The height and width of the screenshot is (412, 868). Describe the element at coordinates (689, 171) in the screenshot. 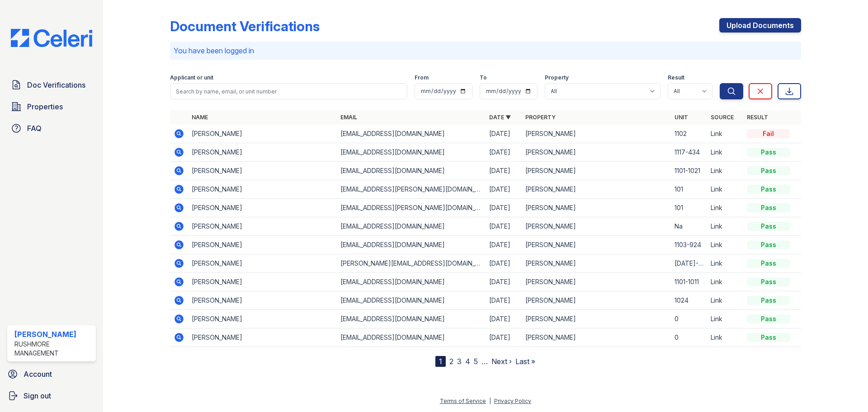

I see `td: 1101-1021` at that location.